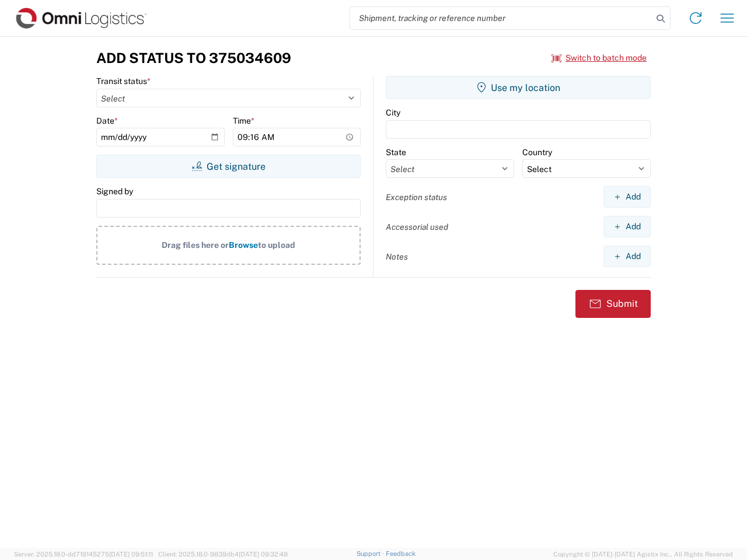 The width and height of the screenshot is (747, 560). I want to click on label: Time, so click(243, 121).